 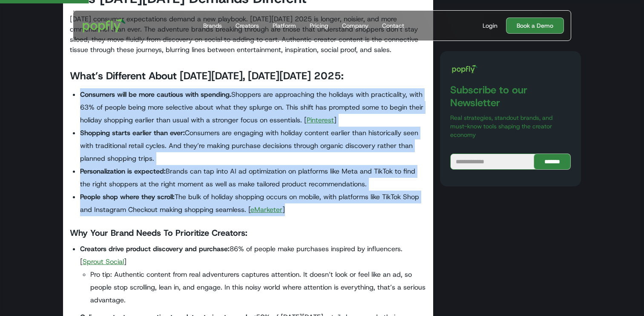 What do you see at coordinates (355, 26) in the screenshot?
I see `div: Company` at bounding box center [355, 26].